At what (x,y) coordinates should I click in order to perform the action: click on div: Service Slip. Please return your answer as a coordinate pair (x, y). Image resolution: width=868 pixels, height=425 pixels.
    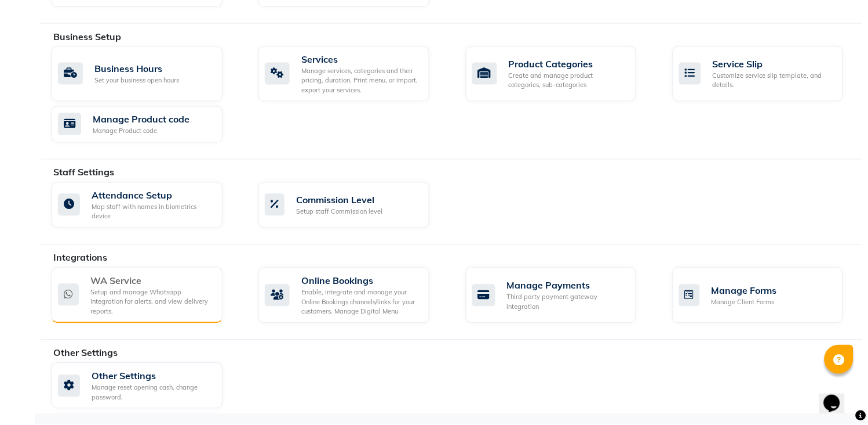
    Looking at the image, I should click on (774, 64).